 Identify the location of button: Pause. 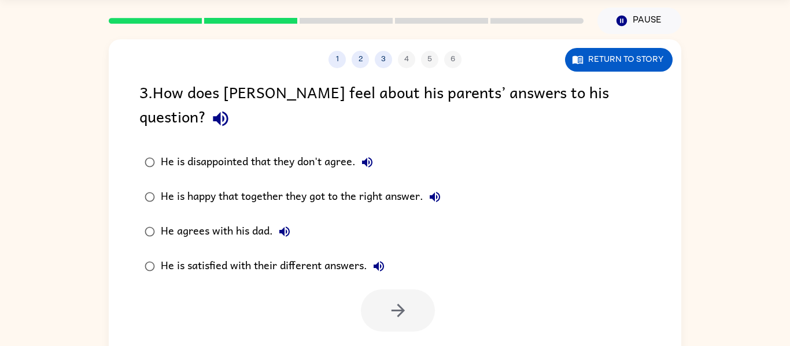
(639, 21).